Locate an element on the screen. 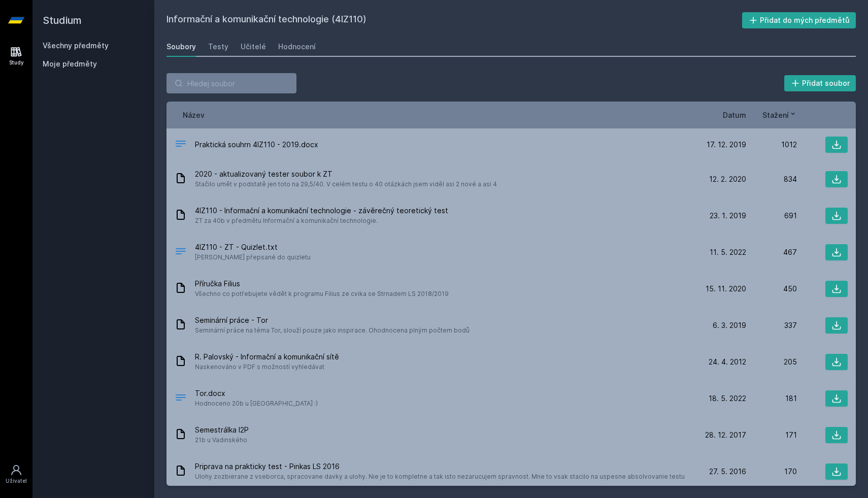 The image size is (868, 498). span: ZT za 40b v předmětu Informační a komunikační technologie. is located at coordinates (321, 221).